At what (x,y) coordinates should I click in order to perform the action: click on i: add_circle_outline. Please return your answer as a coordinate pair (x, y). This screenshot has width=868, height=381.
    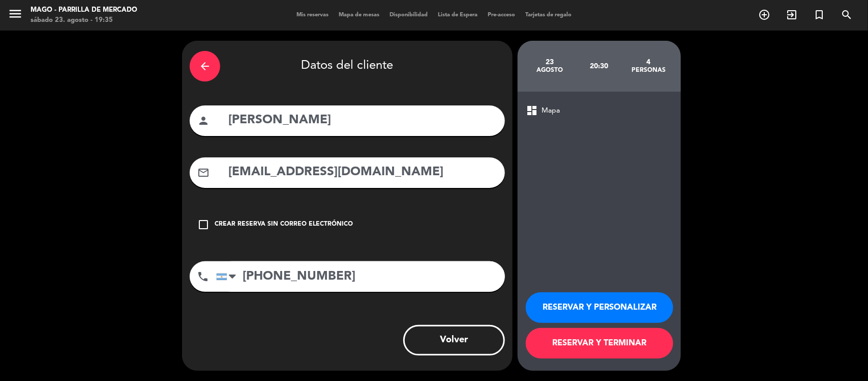
    Looking at the image, I should click on (765, 15).